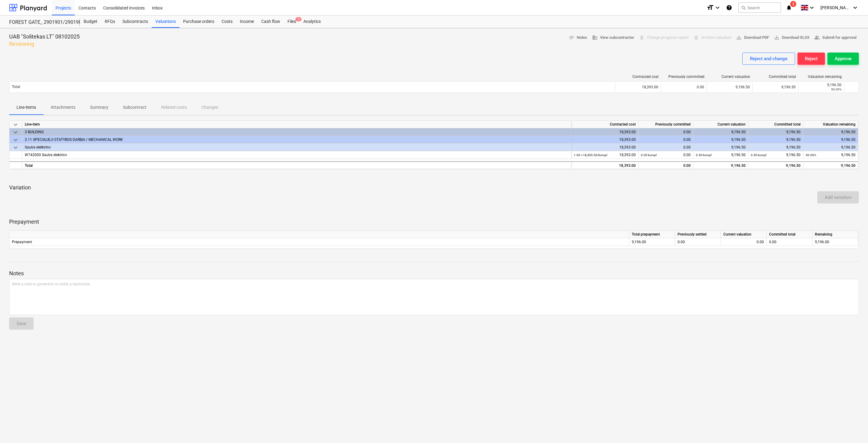 Image resolution: width=868 pixels, height=443 pixels. Describe the element at coordinates (271, 22) in the screenshot. I see `div: Cash flow` at that location.